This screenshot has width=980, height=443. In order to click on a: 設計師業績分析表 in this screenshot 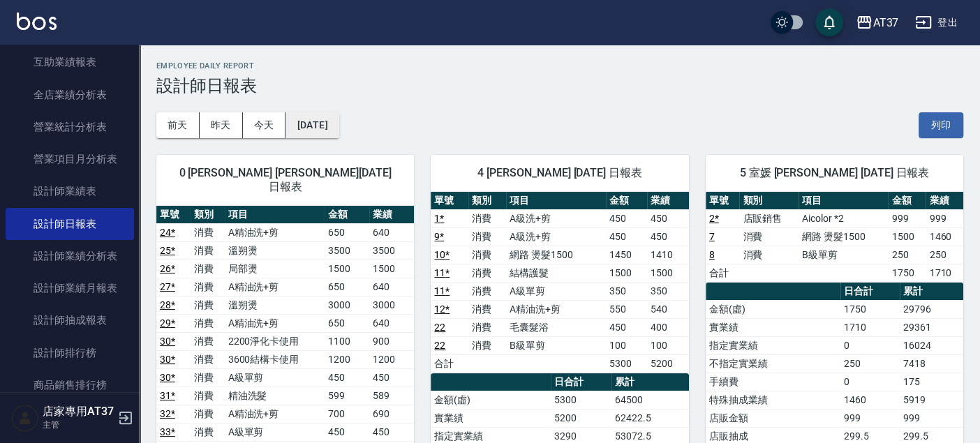, I will do `click(70, 256)`.